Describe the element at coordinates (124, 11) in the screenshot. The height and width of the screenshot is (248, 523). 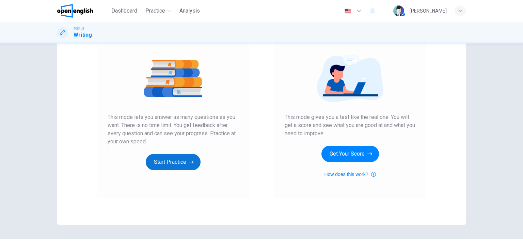
I see `button: Dashboard` at that location.